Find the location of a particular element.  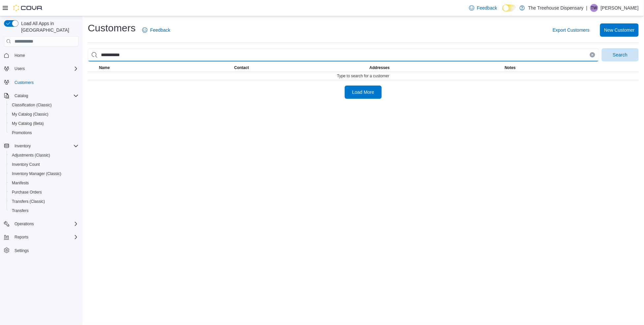

nav: Complex example is located at coordinates (41, 160).